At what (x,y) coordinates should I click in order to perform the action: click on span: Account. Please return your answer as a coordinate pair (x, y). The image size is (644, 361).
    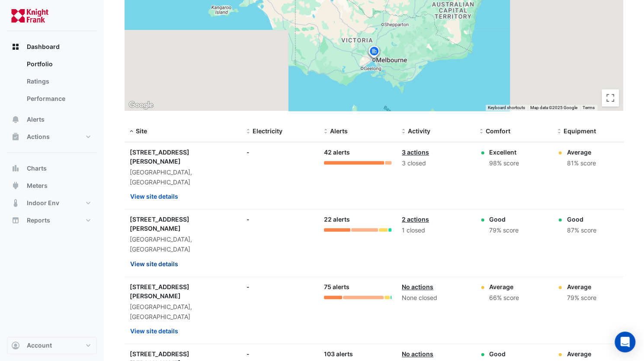
    Looking at the image, I should click on (40, 345).